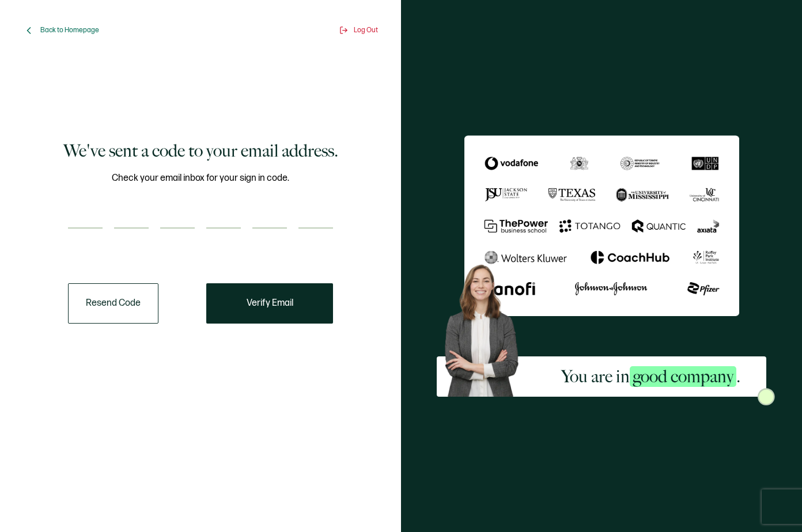  I want to click on span: Log Out, so click(366, 30).